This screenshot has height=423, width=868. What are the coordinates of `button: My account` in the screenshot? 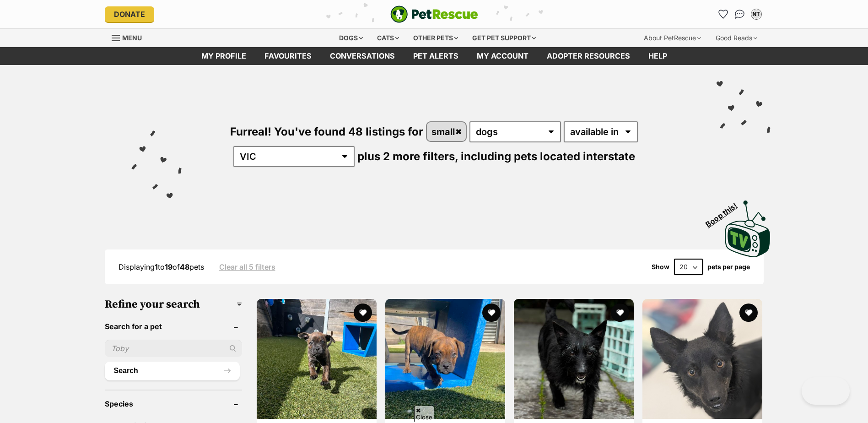 It's located at (756, 14).